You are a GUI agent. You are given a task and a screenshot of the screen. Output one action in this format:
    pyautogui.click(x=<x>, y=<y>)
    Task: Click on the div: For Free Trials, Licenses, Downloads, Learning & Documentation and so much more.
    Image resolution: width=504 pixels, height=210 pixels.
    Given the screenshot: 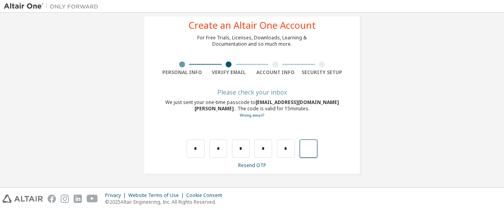 What is the action you would take?
    pyautogui.click(x=252, y=41)
    